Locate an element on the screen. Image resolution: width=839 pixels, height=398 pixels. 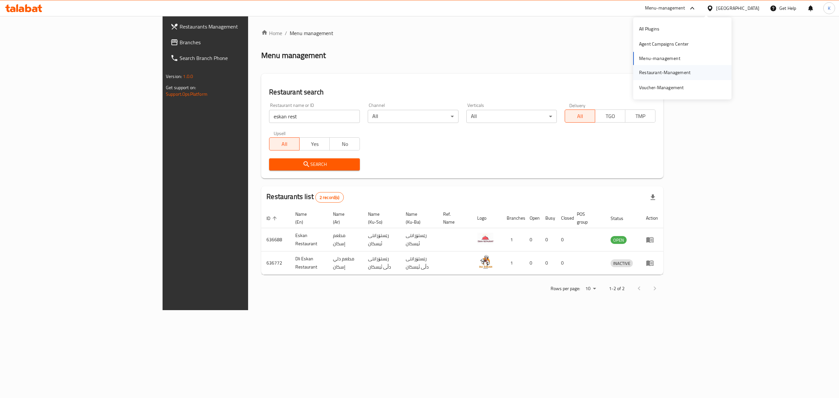
span: Name (En) is located at coordinates (308, 218).